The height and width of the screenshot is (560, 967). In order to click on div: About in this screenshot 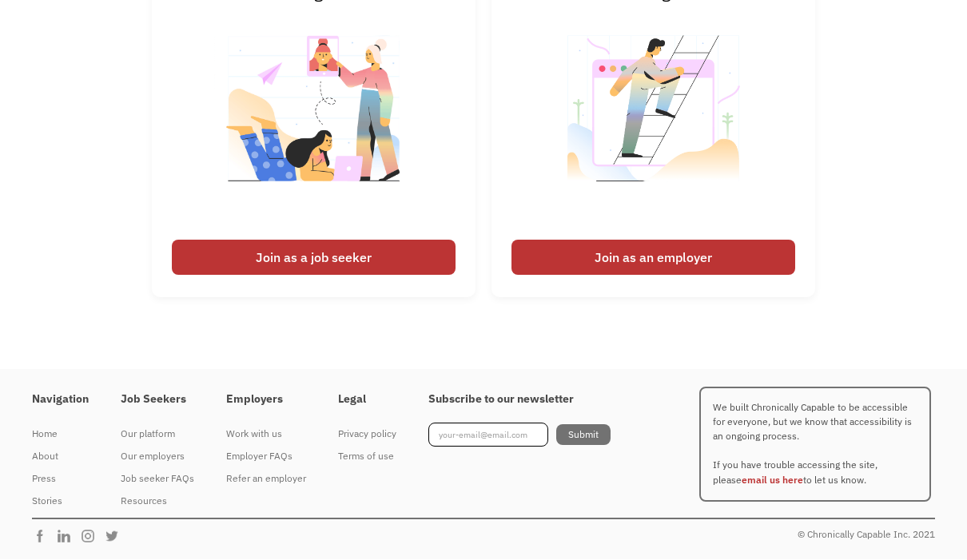, I will do `click(60, 457)`.